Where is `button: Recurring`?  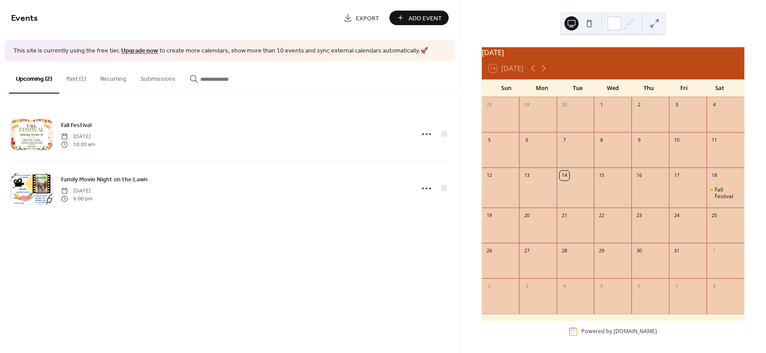 button: Recurring is located at coordinates (113, 77).